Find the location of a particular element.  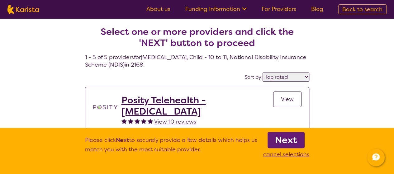

label: Sort by: is located at coordinates (254, 77).